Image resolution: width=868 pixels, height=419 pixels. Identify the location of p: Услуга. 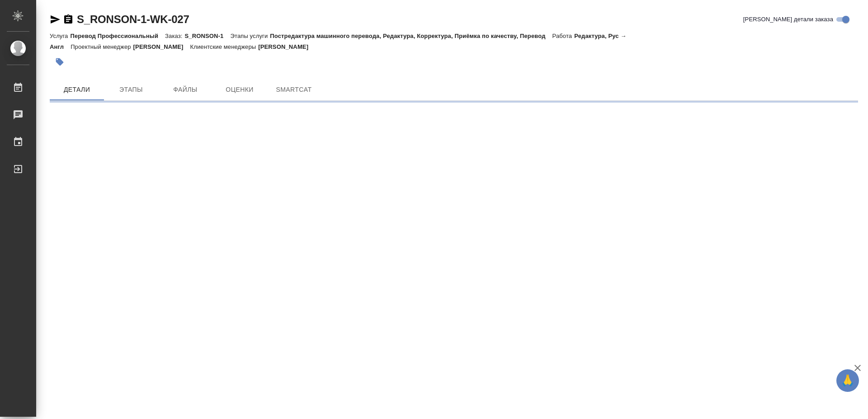
(60, 36).